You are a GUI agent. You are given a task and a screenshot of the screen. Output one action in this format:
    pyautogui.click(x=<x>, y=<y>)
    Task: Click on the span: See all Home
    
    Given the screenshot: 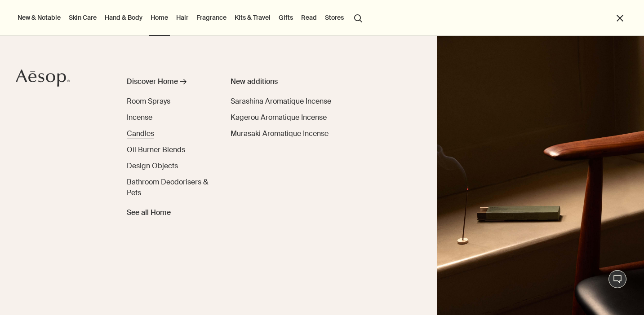 What is the action you would take?
    pyautogui.click(x=149, y=213)
    